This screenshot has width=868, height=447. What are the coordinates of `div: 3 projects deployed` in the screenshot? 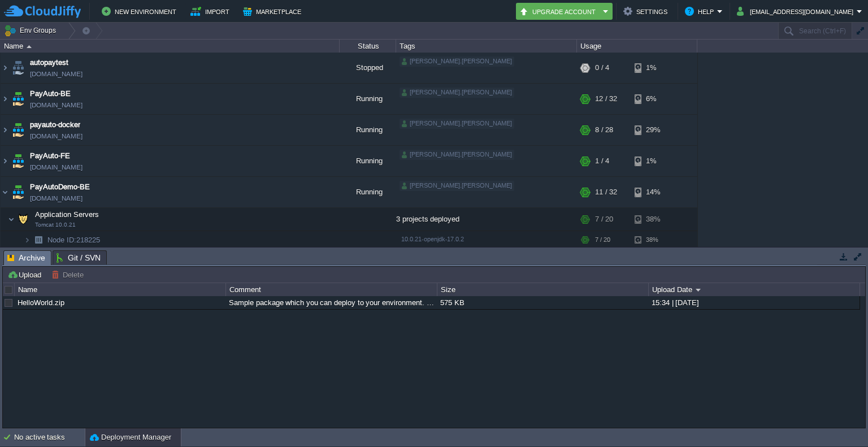 It's located at (487, 219).